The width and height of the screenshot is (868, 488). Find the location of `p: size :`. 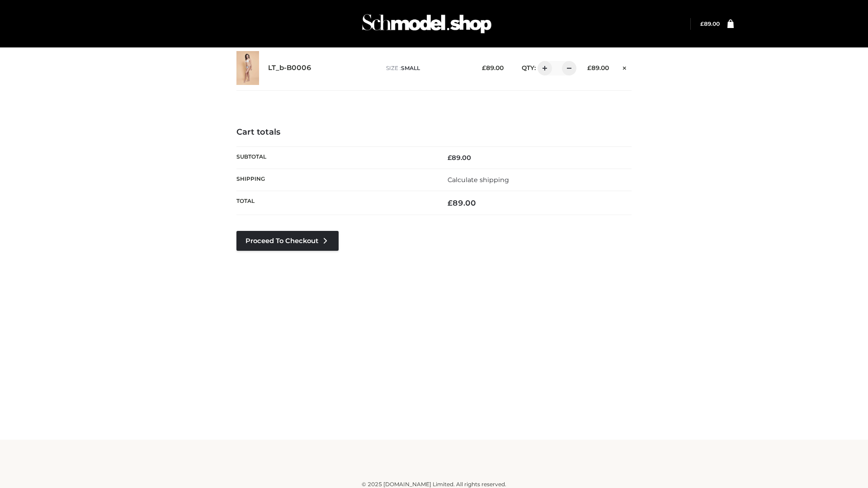

p: size : is located at coordinates (427, 68).